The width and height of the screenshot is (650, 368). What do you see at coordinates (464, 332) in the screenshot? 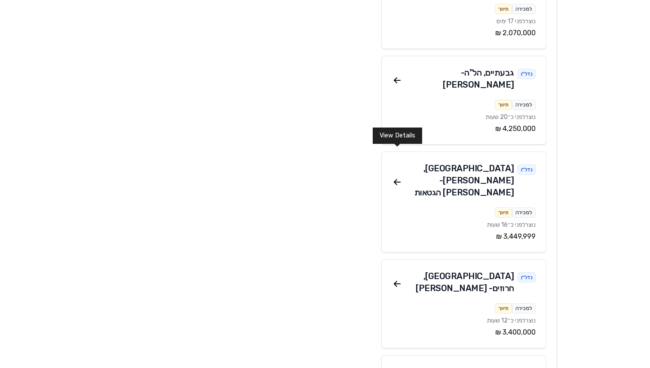
I see `div: ‏3,400,000 ‏₪` at bounding box center [464, 332].